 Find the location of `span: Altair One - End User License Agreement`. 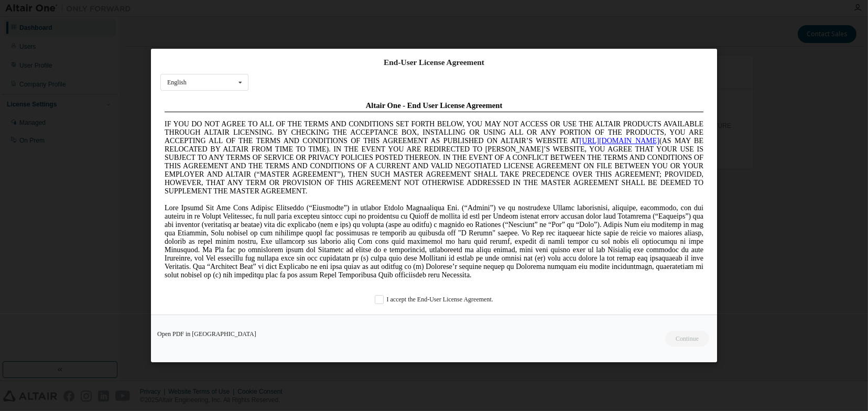

span: Altair One - End User License Agreement is located at coordinates (274, 8).